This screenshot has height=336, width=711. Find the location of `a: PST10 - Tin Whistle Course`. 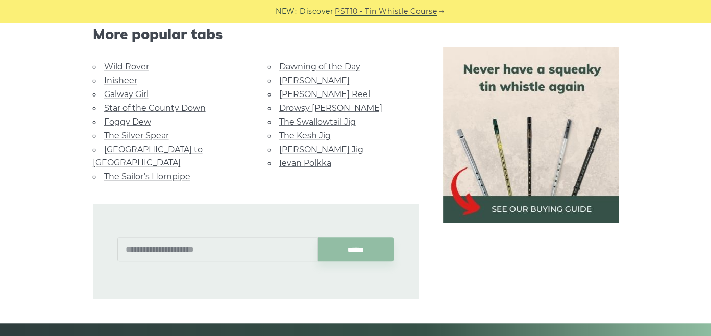

a: PST10 - Tin Whistle Course is located at coordinates (386, 11).